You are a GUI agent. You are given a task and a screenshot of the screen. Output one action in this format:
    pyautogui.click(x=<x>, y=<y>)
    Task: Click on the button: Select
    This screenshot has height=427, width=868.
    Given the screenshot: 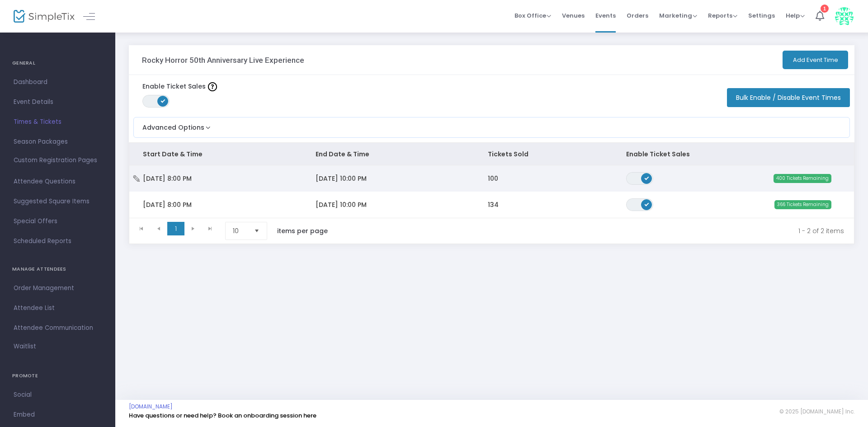 What is the action you would take?
    pyautogui.click(x=257, y=231)
    